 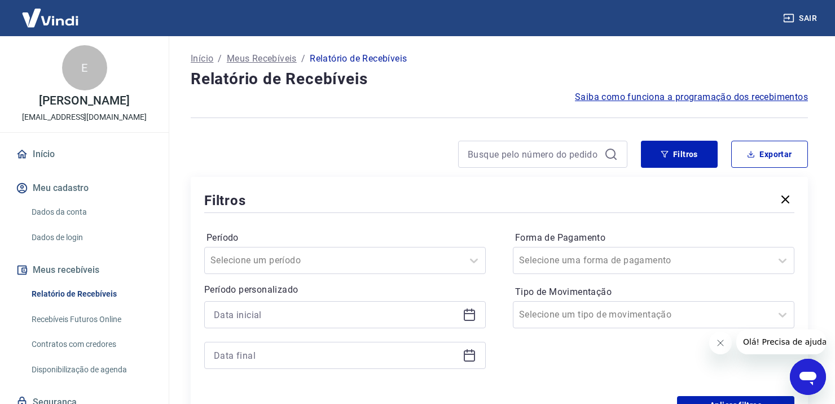 I want to click on label: Tipo de Movimentação, so click(x=654, y=292).